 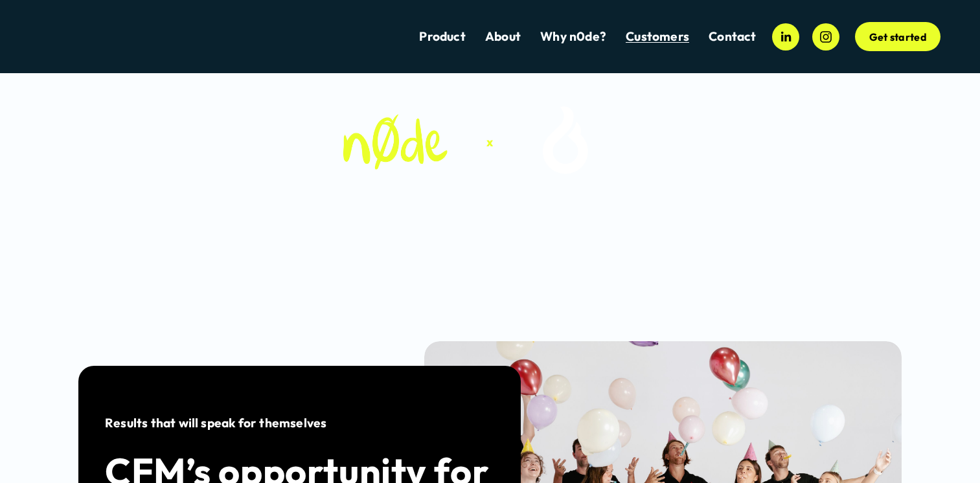 I want to click on a: LinkedIn, so click(x=786, y=37).